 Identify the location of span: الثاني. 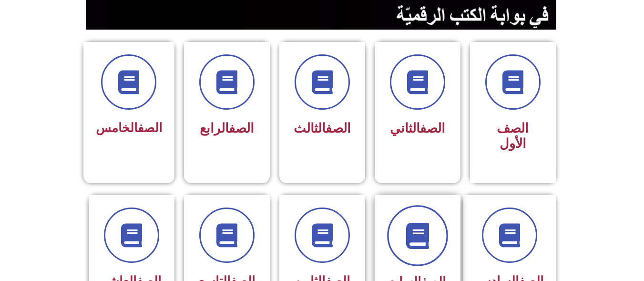
(418, 128).